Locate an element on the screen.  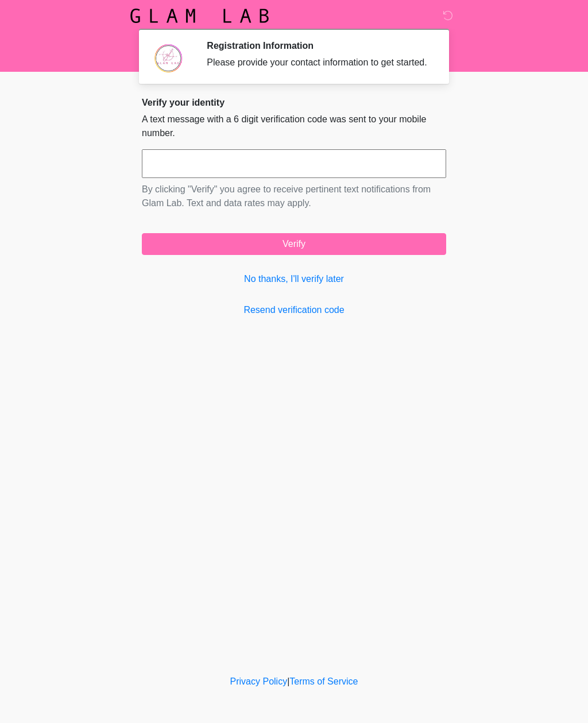
div: Please provide your contact information to get started. is located at coordinates (318, 63).